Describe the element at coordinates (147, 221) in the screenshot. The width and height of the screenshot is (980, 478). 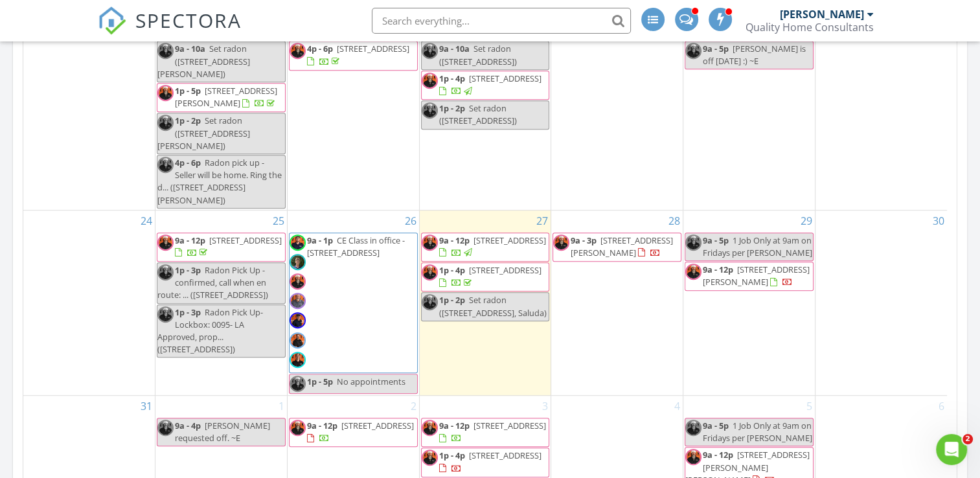
I see `a: Go to August 24, 2025` at that location.